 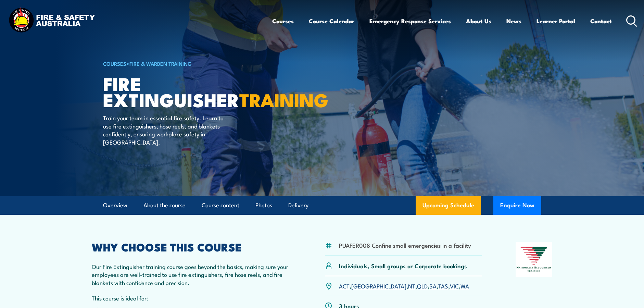 What do you see at coordinates (412, 286) in the screenshot?
I see `a: NT` at bounding box center [412, 286].